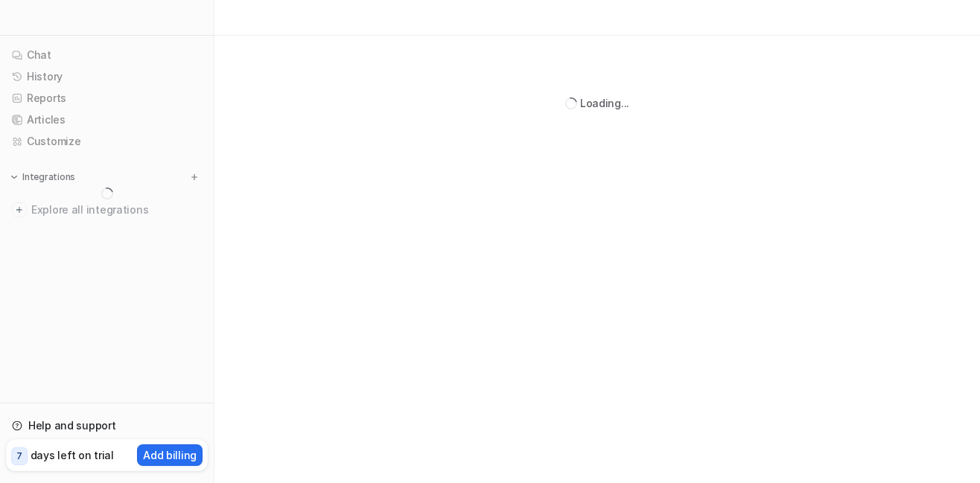 Image resolution: width=980 pixels, height=483 pixels. I want to click on a: Chat, so click(106, 55).